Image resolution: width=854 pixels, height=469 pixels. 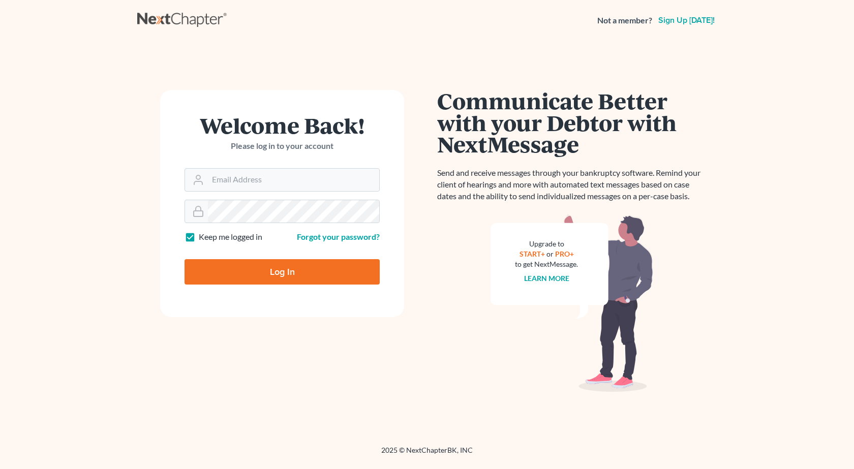 What do you see at coordinates (625, 20) in the screenshot?
I see `strong: Not a member?` at bounding box center [625, 20].